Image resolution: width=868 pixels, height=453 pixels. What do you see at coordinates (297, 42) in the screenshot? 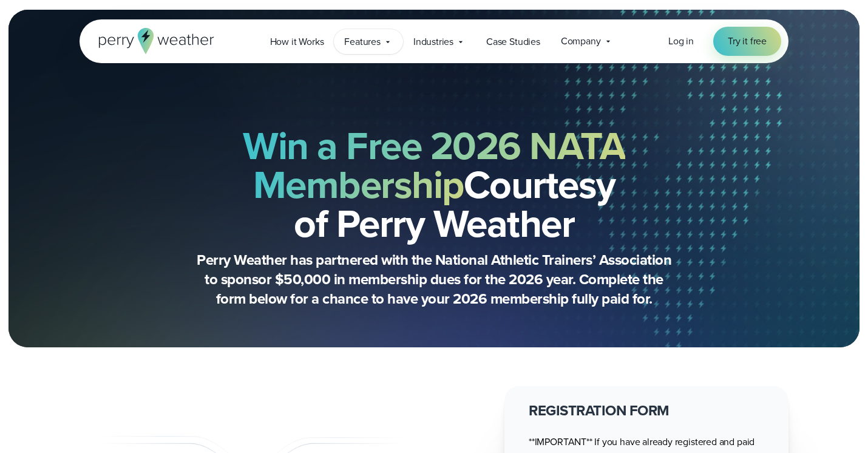
I see `span: How it Works` at bounding box center [297, 42].